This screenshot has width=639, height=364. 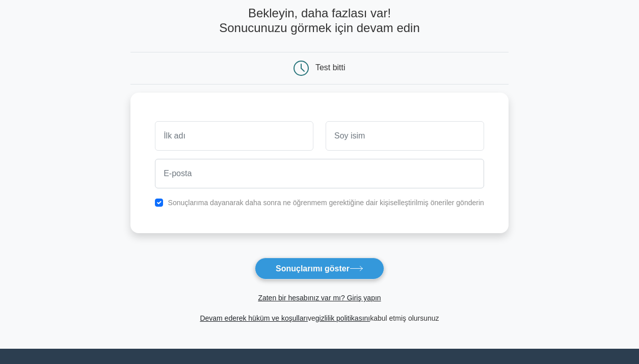 I want to click on a: gizlilik politikasını, so click(x=342, y=318).